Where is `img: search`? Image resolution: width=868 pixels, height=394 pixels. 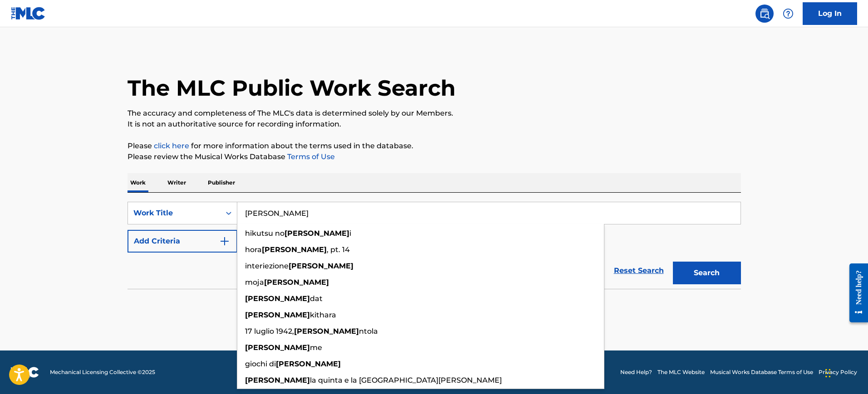 img: search is located at coordinates (764, 13).